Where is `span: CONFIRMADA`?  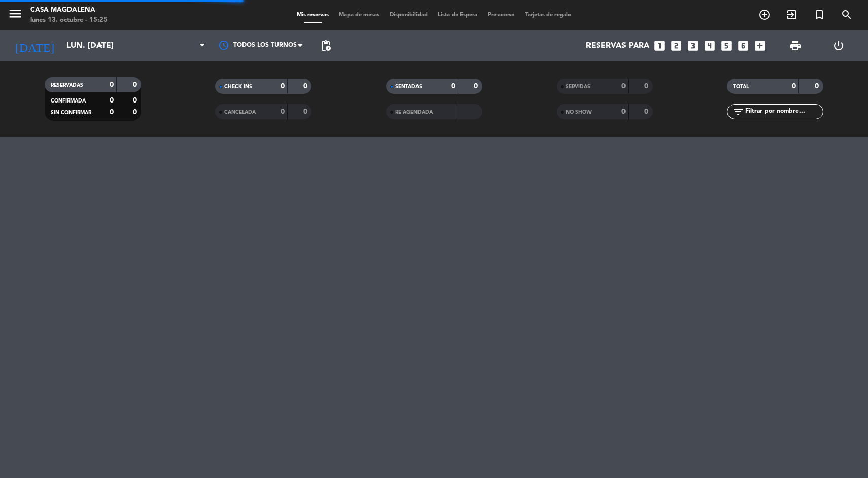 span: CONFIRMADA is located at coordinates (68, 101).